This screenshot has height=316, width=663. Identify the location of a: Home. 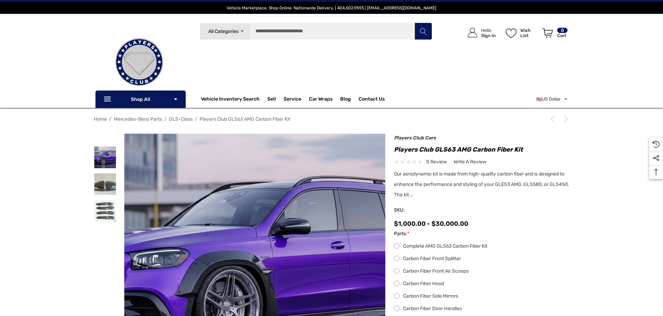
(100, 119).